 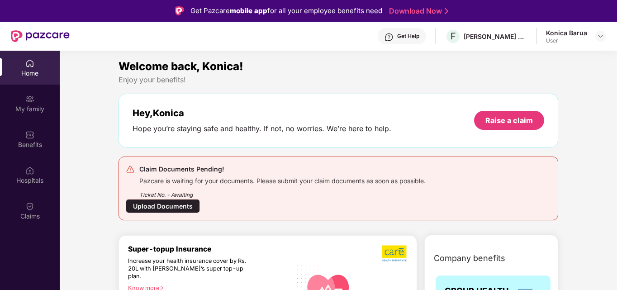 What do you see at coordinates (30, 171) in the screenshot?
I see `img: svg+xml;base64,PHN2ZyBpZD0iSG9zcGl0YWxzIiB4bWxucz0iaHR0cDovL3d3dy53My5vcmcvMjAwMC9zdmciIHdpZHRoPS...` at bounding box center [30, 171].